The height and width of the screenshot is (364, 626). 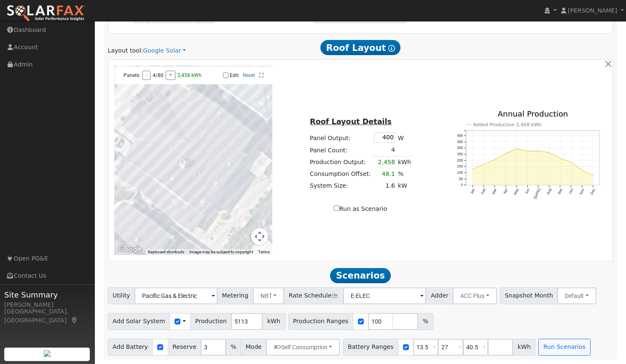 What do you see at coordinates (582, 191) in the screenshot?
I see `text: Nov` at bounding box center [582, 191].